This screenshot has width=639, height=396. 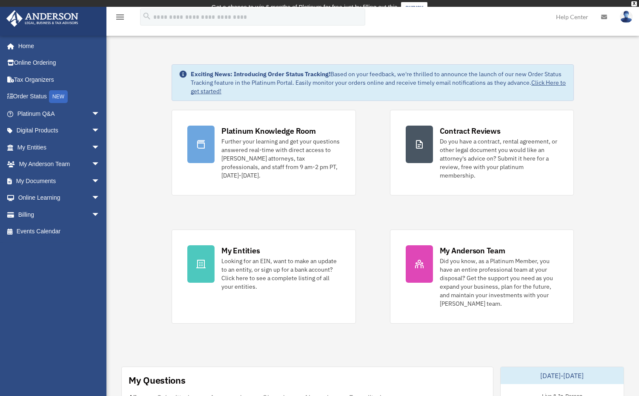 What do you see at coordinates (147, 16) in the screenshot?
I see `i: search` at bounding box center [147, 16].